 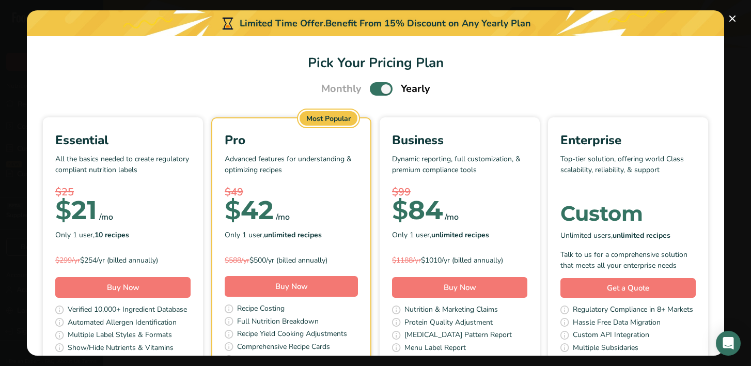 I want to click on div: Talk to us for a comprehensive solution that meets all your enterprise needs, so click(x=628, y=260).